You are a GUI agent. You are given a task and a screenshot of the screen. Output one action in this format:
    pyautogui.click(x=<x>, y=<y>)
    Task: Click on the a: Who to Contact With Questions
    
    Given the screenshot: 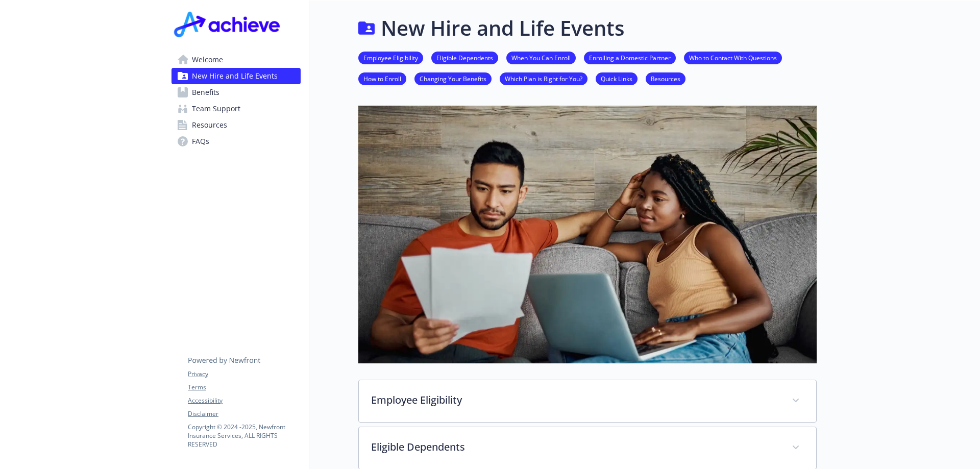 What is the action you would take?
    pyautogui.click(x=733, y=57)
    